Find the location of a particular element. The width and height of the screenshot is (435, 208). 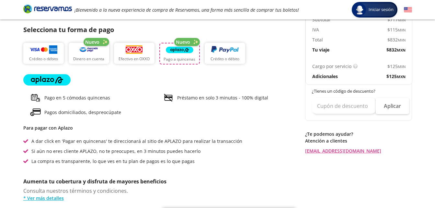

button: Dinero en cuenta is located at coordinates (89, 53).